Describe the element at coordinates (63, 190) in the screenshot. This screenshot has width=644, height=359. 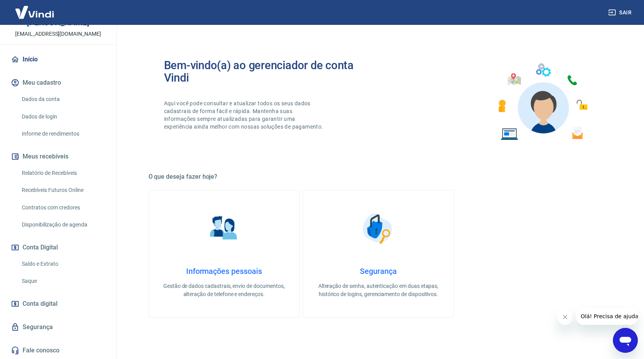
I see `a: Recebíveis Futuros Online` at that location.